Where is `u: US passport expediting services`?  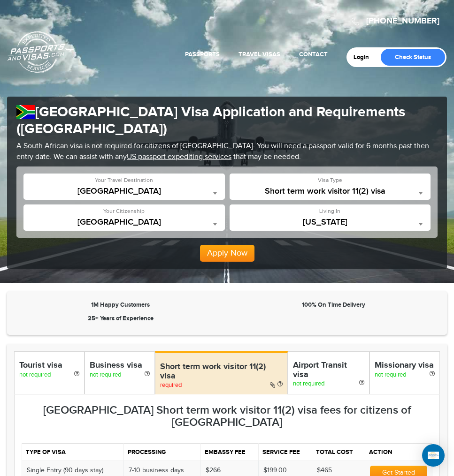
u: US passport expediting services is located at coordinates (178, 157).